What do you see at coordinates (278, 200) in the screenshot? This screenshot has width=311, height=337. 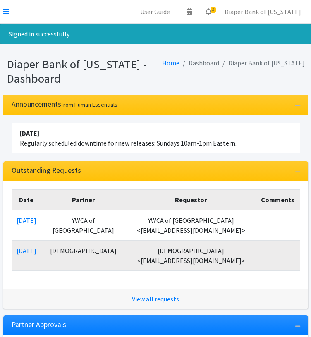 I see `th: Comments` at bounding box center [278, 200].